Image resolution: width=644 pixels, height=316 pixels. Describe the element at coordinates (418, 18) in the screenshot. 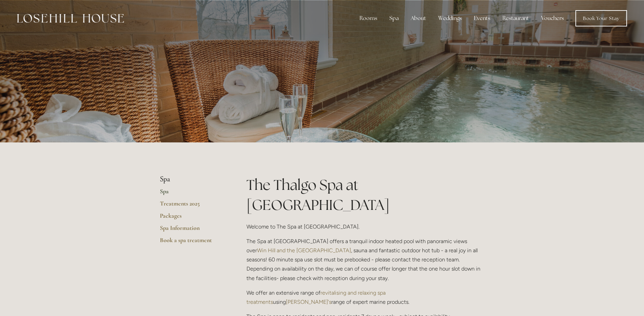

I see `div: About` at that location.